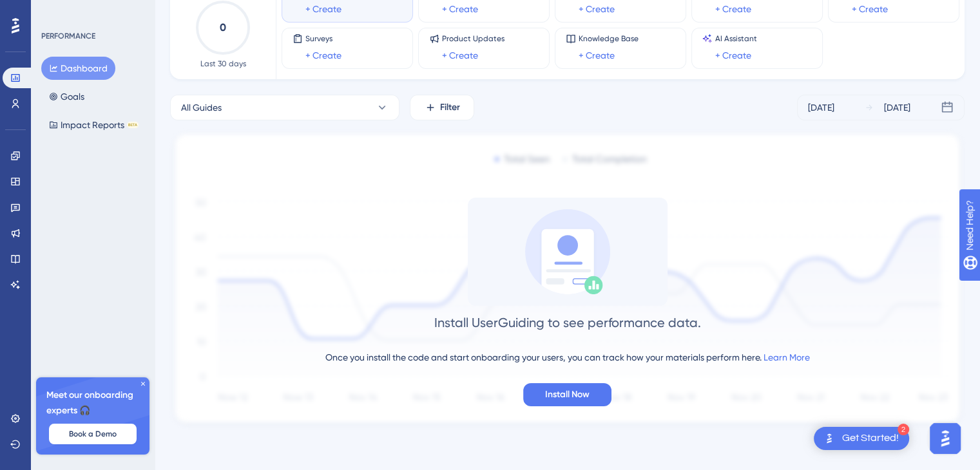 This screenshot has height=470, width=980. What do you see at coordinates (567, 395) in the screenshot?
I see `span: Install Now` at bounding box center [567, 395].